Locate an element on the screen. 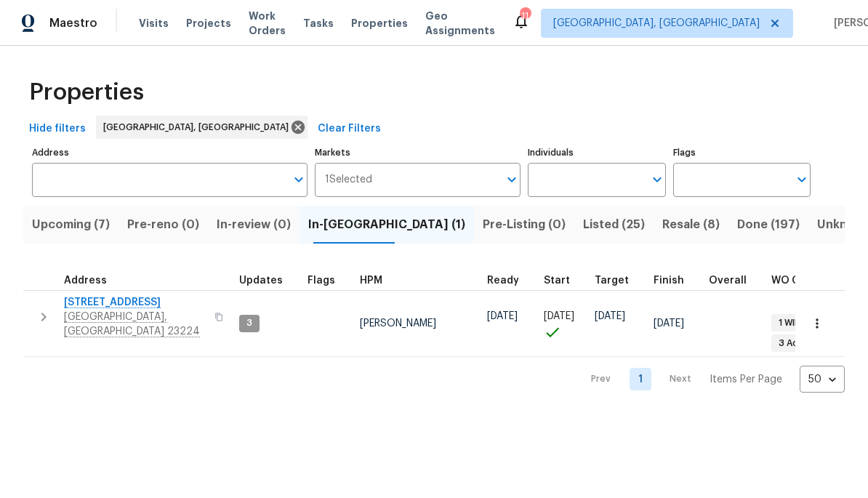 The width and height of the screenshot is (868, 498). span: WO Completion is located at coordinates (811, 280).